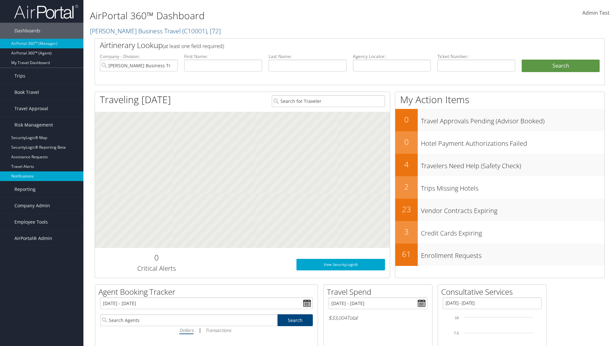 This screenshot has height=346, width=616. What do you see at coordinates (186, 330) in the screenshot?
I see `i: Dollars` at bounding box center [186, 330].